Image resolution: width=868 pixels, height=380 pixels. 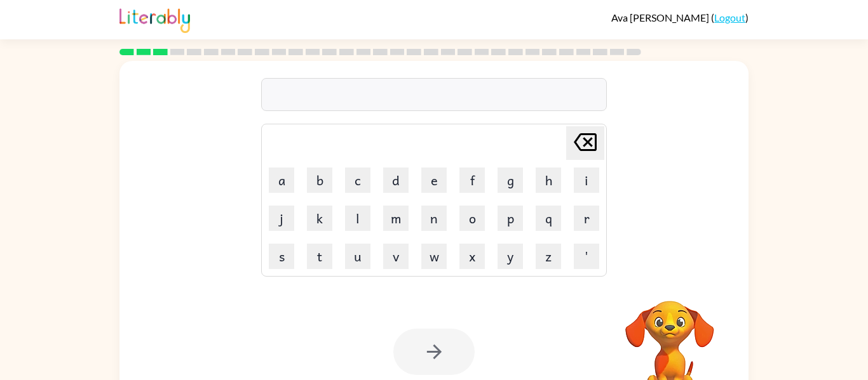 I want to click on button: z, so click(x=548, y=256).